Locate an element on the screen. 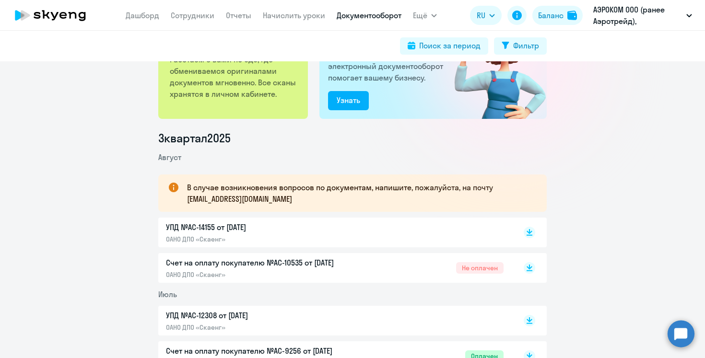 This screenshot has width=705, height=358. div: Узнать is located at coordinates (348, 100).